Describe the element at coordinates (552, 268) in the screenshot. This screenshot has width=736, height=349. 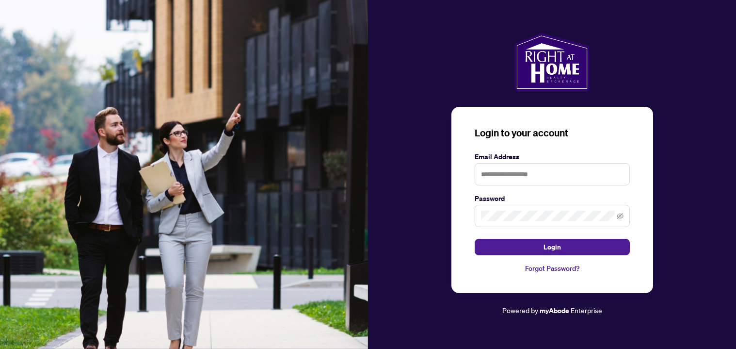
I see `a: Forgot Password?` at that location.